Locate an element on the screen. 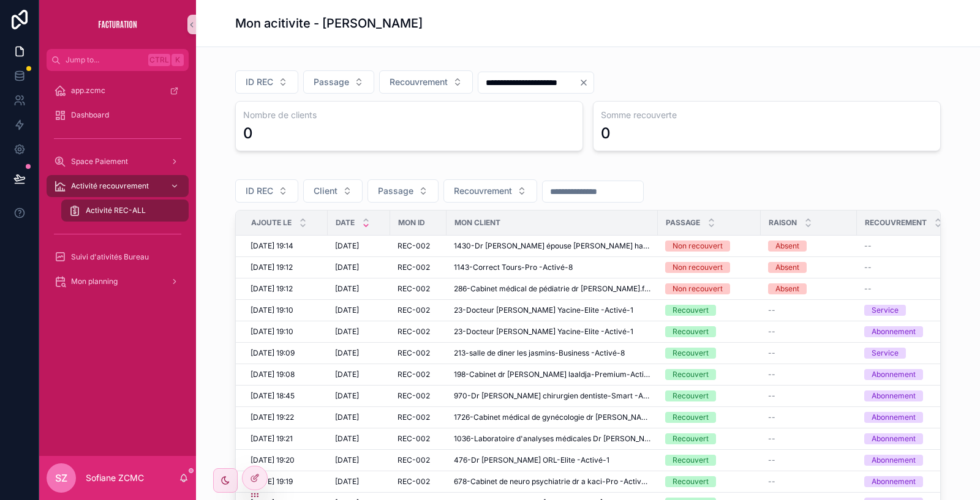 This screenshot has width=980, height=500. a: Dashboard is located at coordinates (118, 115).